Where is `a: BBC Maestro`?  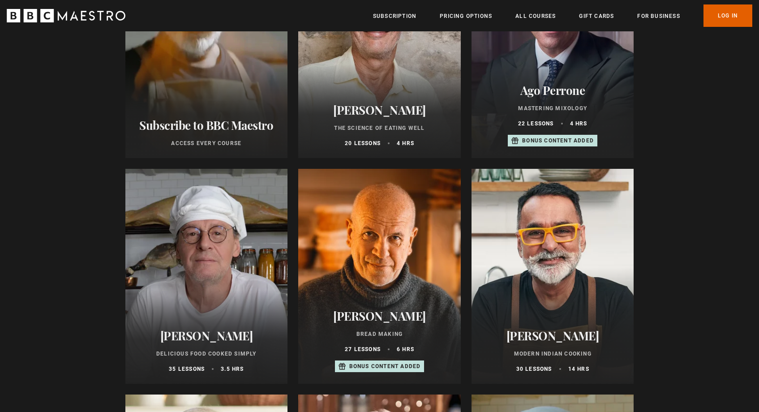 a: BBC Maestro is located at coordinates (66, 16).